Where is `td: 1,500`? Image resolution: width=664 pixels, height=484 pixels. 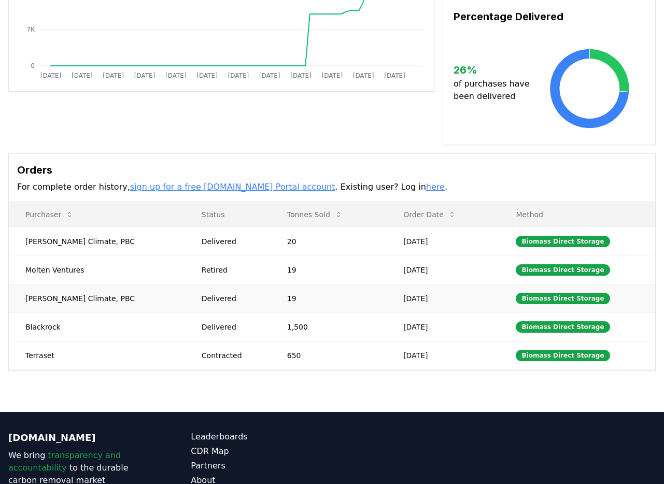
td: 1,500 is located at coordinates (329, 327).